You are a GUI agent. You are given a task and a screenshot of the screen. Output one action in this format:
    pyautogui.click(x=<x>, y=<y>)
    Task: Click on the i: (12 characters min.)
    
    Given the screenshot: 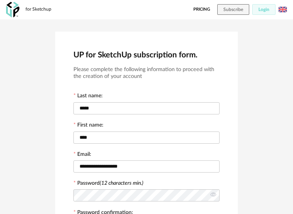 What is the action you would take?
    pyautogui.click(x=121, y=183)
    